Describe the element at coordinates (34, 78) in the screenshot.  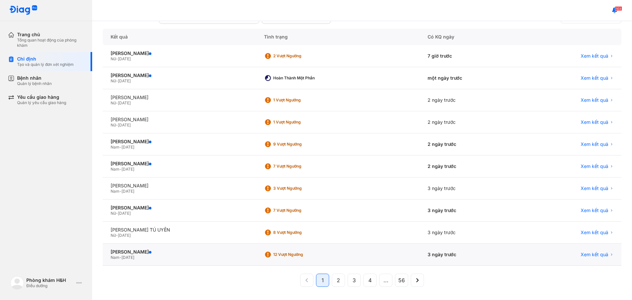
I see `div: Bệnh nhân` at that location.